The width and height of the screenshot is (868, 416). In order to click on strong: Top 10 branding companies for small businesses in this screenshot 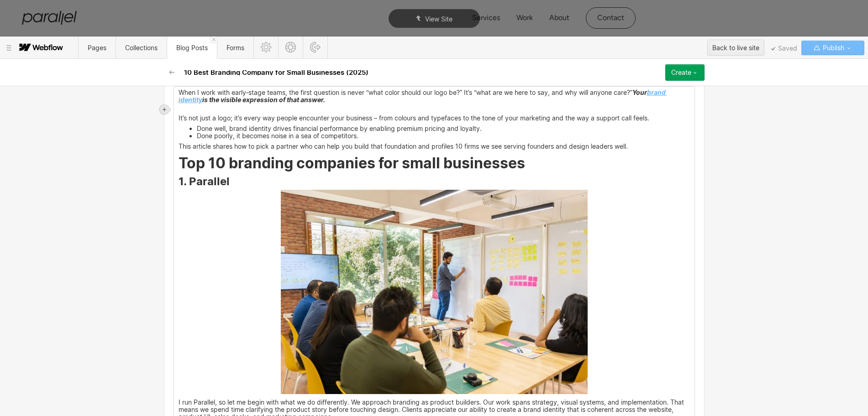, I will do `click(352, 163)`.